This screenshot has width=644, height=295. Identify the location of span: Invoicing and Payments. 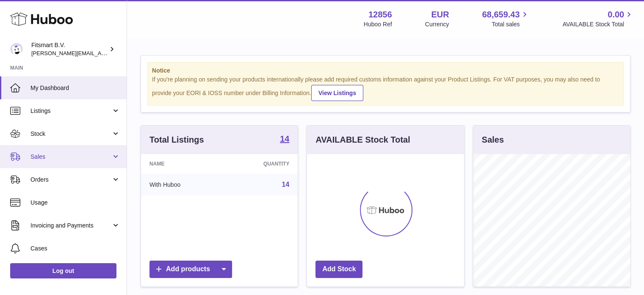
(71, 225).